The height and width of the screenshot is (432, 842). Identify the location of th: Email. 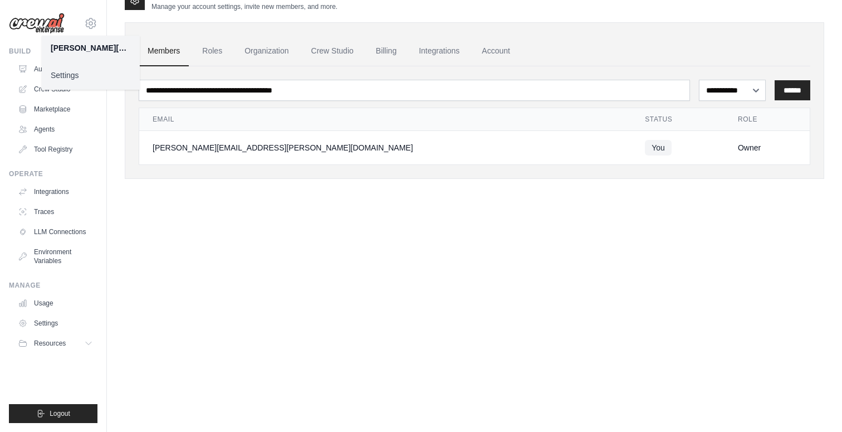
(385, 119).